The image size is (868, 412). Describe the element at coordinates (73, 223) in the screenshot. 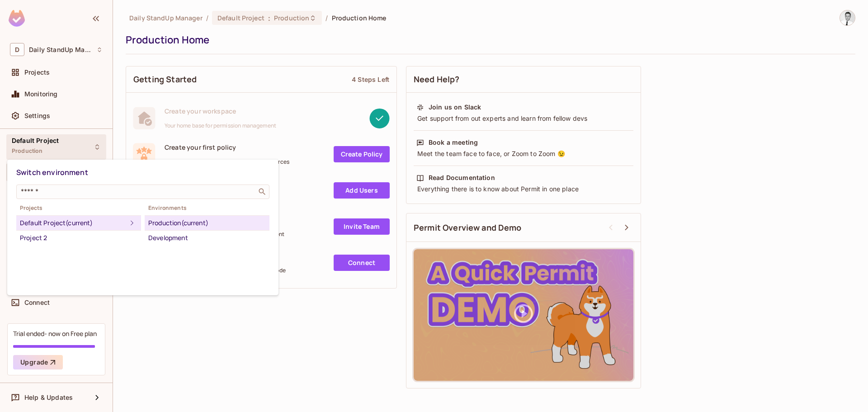

I see `div: Default Project (current)` at that location.